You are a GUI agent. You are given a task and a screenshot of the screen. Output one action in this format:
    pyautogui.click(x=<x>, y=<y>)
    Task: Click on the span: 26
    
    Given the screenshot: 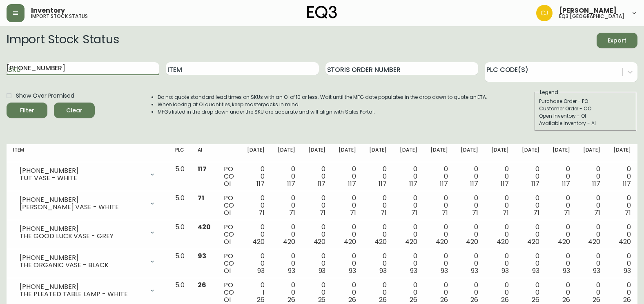 What is the action you would take?
    pyautogui.click(x=202, y=285)
    